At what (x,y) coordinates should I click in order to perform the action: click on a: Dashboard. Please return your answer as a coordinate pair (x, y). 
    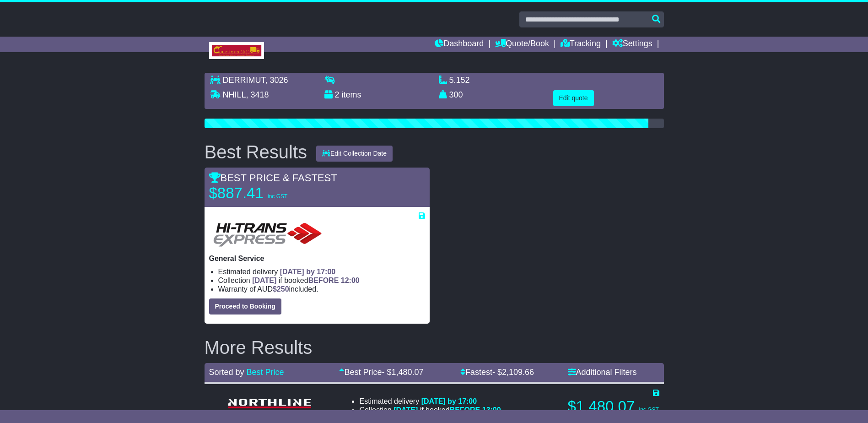
    Looking at the image, I should click on (459, 44).